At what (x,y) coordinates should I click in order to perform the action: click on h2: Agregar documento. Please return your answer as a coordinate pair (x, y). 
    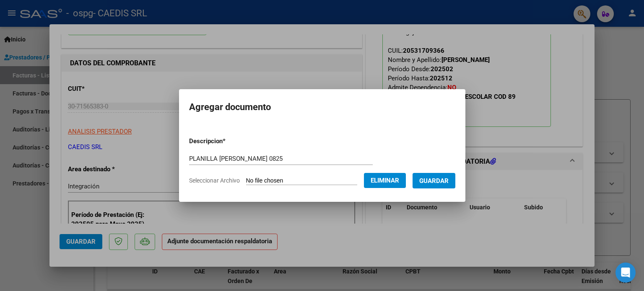
    Looking at the image, I should click on (322, 108).